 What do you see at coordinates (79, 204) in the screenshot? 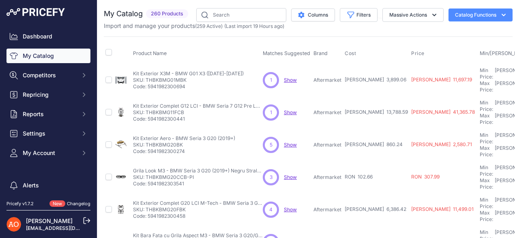
I see `a: Changelog` at bounding box center [79, 204].